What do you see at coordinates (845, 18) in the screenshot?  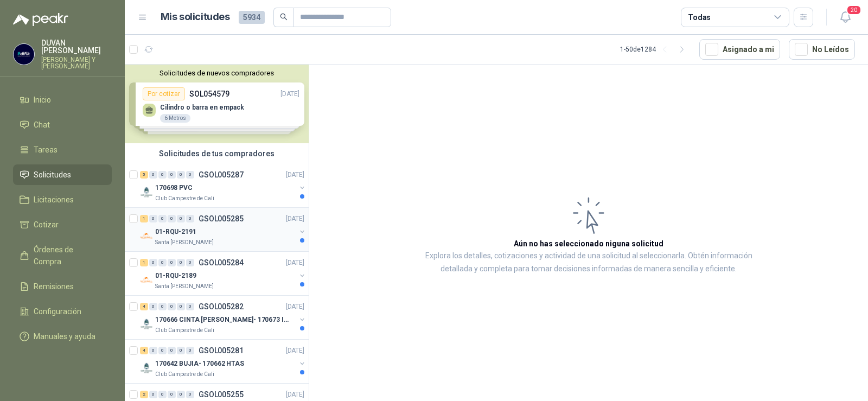 I see `button: 20` at bounding box center [845, 18].